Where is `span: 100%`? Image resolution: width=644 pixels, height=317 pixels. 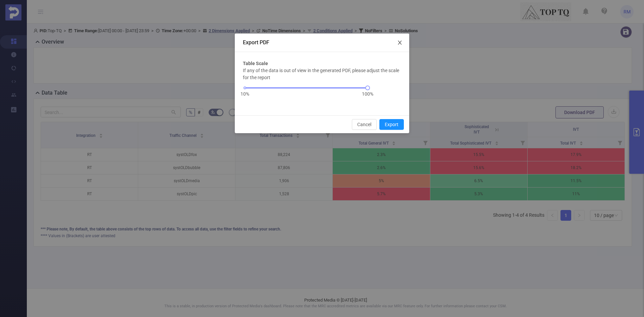 span: 100% is located at coordinates (368, 94).